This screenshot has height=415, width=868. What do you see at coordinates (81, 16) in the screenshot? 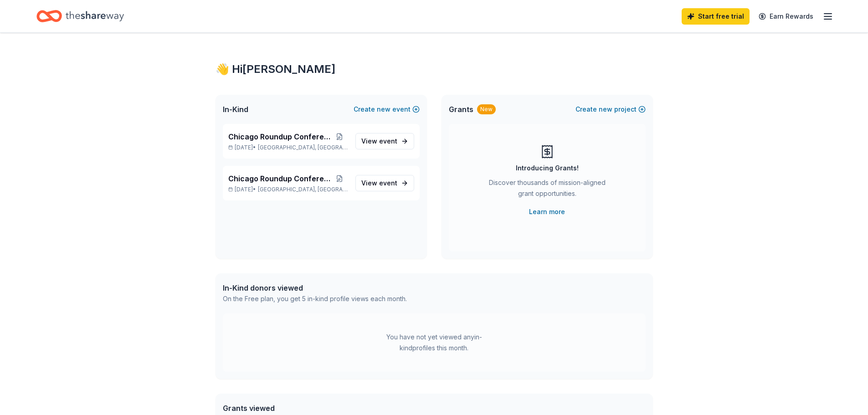
I see `a: Home` at bounding box center [81, 16].